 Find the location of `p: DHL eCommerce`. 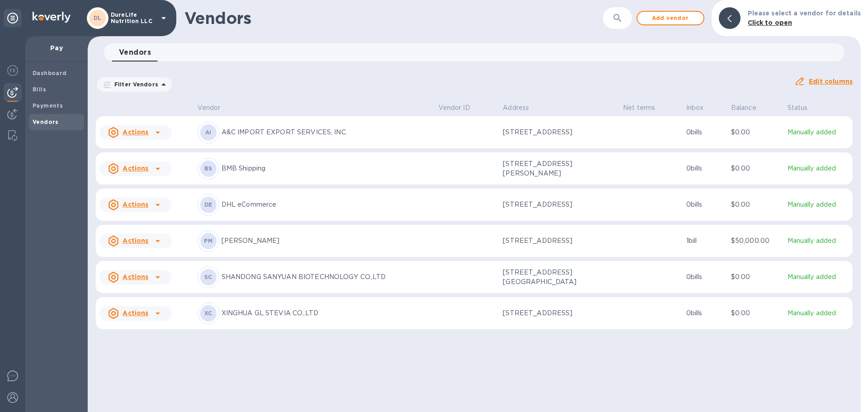

p: DHL eCommerce is located at coordinates (327, 205).